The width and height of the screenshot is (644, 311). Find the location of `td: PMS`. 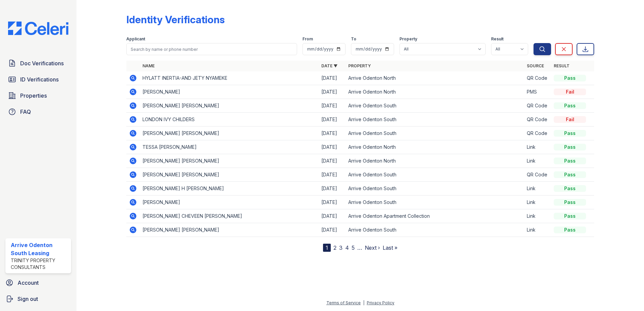

td: PMS is located at coordinates (538, 92).